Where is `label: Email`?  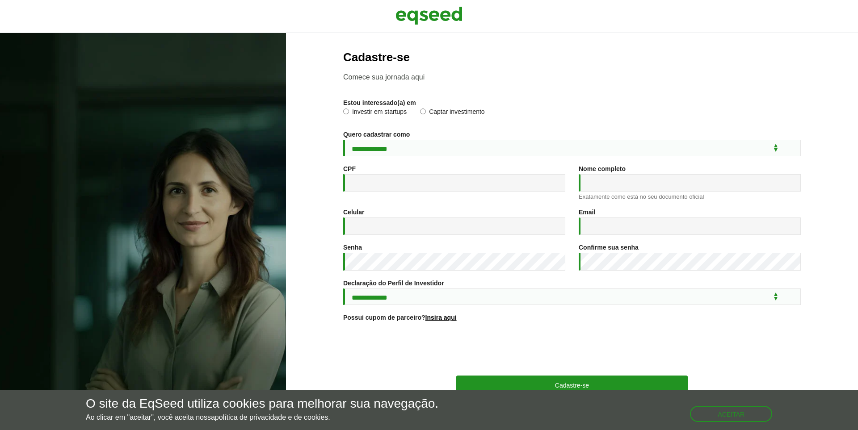 label: Email is located at coordinates (586, 212).